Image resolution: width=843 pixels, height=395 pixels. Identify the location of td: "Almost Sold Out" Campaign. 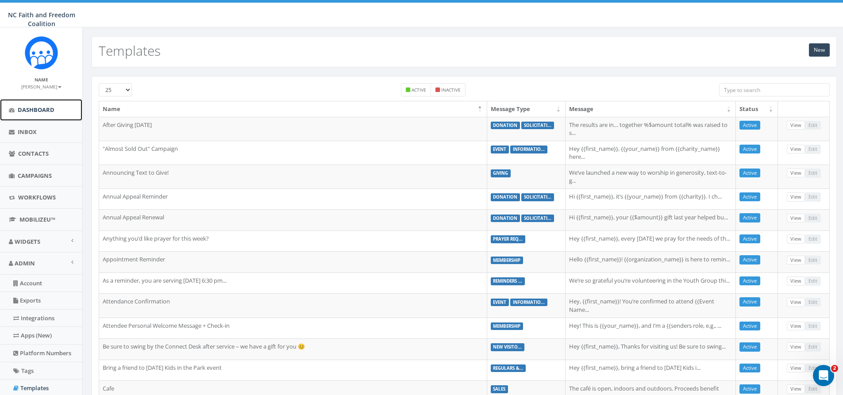
(293, 153).